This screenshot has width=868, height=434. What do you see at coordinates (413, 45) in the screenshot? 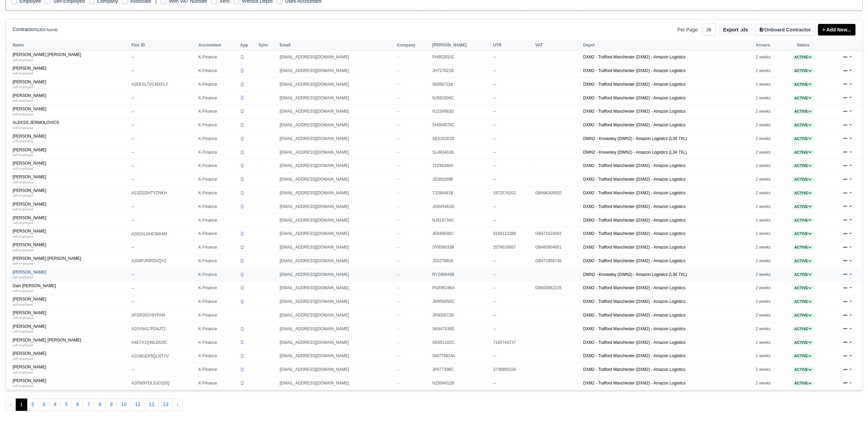
I see `th: Company` at bounding box center [413, 45].